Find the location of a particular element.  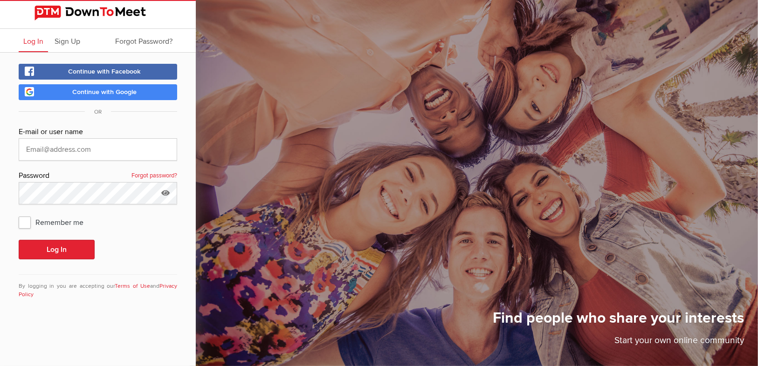

div: Password is located at coordinates (98, 176).